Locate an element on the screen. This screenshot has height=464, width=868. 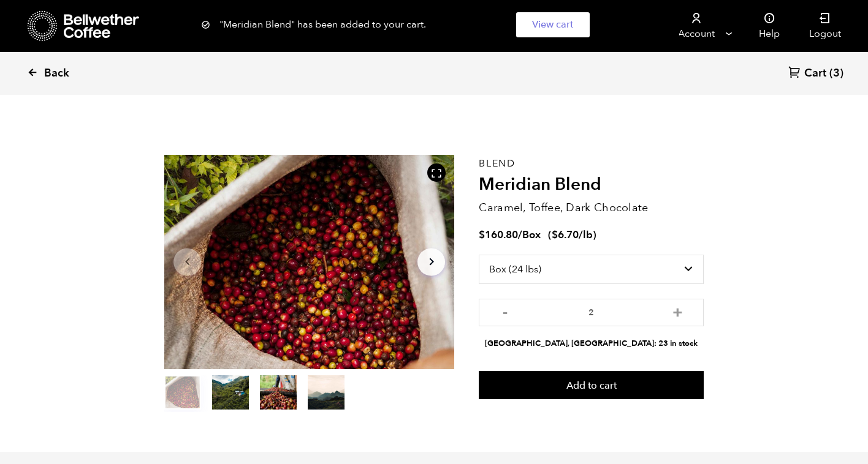
bdi: 6.70 is located at coordinates (565, 235).